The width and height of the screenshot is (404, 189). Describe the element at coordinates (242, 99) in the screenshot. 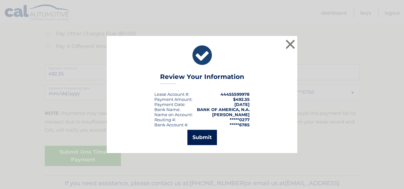

I see `span: $492.35` at that location.